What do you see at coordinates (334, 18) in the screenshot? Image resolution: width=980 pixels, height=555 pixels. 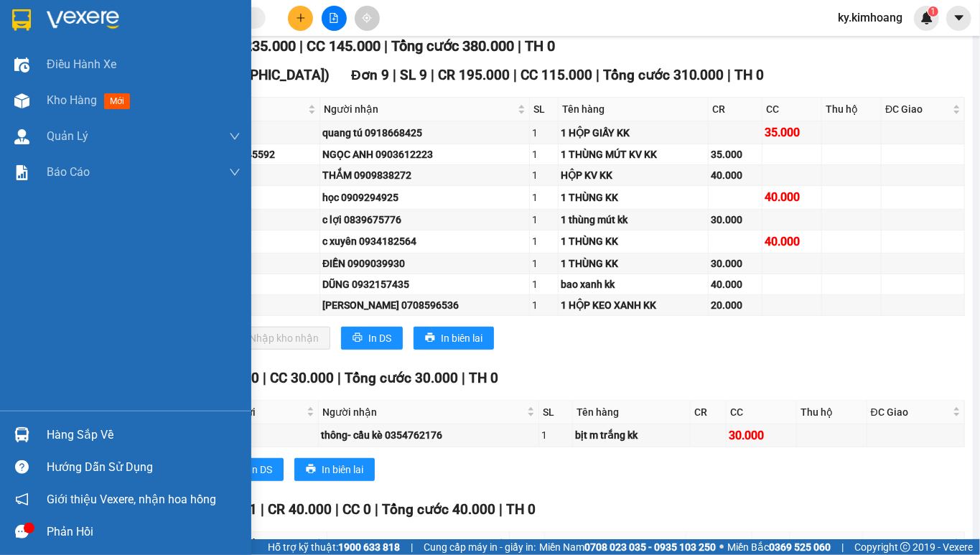 I see `button: file-add` at bounding box center [334, 18].